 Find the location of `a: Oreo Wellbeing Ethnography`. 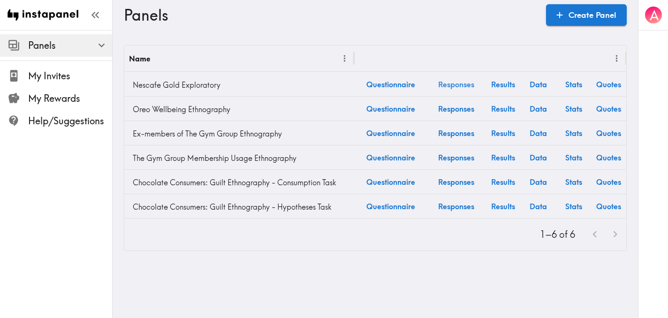

a: Oreo Wellbeing Ethnography is located at coordinates (239, 109).